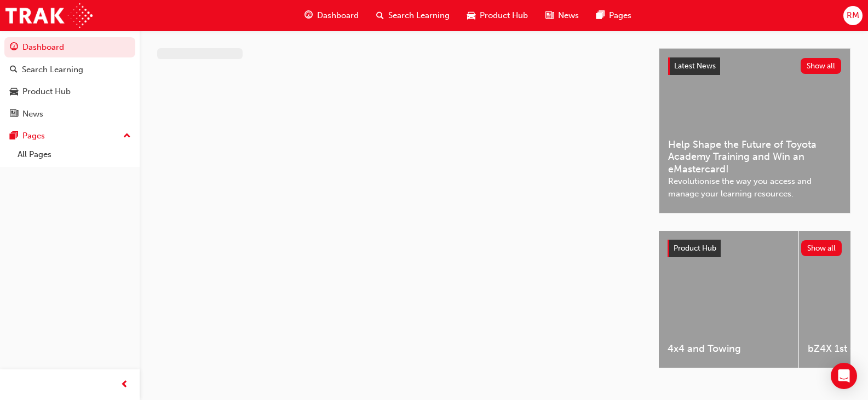  What do you see at coordinates (419, 16) in the screenshot?
I see `span: Search Learning` at bounding box center [419, 16].